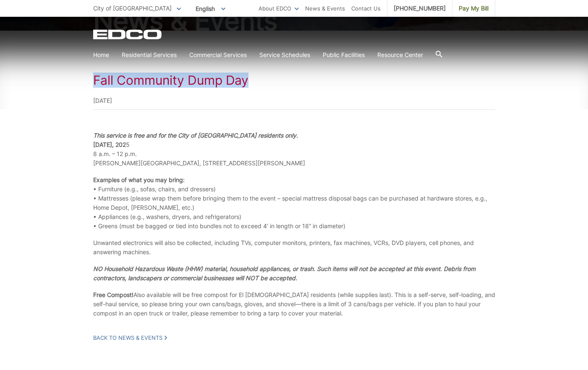 This screenshot has width=588, height=370. What do you see at coordinates (294, 80) in the screenshot?
I see `h1: Fall Community Dump Day` at bounding box center [294, 80].